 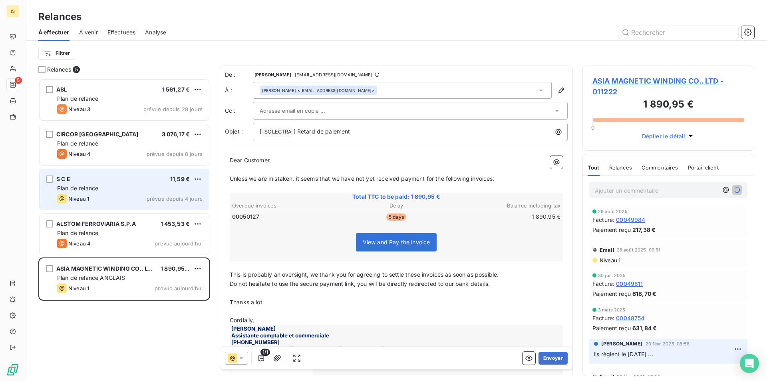 What do you see at coordinates (91, 277) in the screenshot?
I see `span: Plan de relance ANGLAIS` at bounding box center [91, 277].